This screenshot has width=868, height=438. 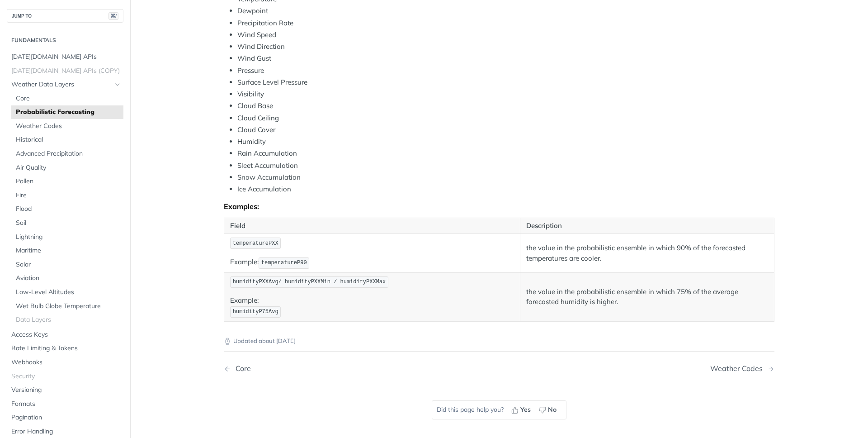 I want to click on span: Low-Level Altitudes, so click(x=68, y=292).